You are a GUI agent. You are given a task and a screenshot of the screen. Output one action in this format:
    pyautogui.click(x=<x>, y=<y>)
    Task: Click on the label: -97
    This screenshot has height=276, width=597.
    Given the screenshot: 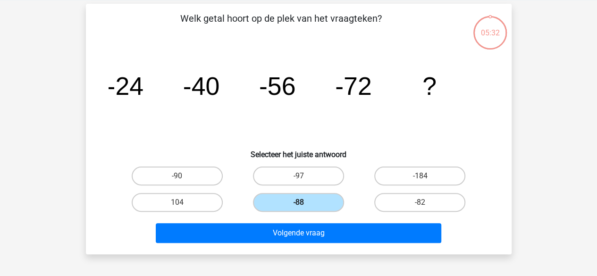 What is the action you would take?
    pyautogui.click(x=298, y=176)
    